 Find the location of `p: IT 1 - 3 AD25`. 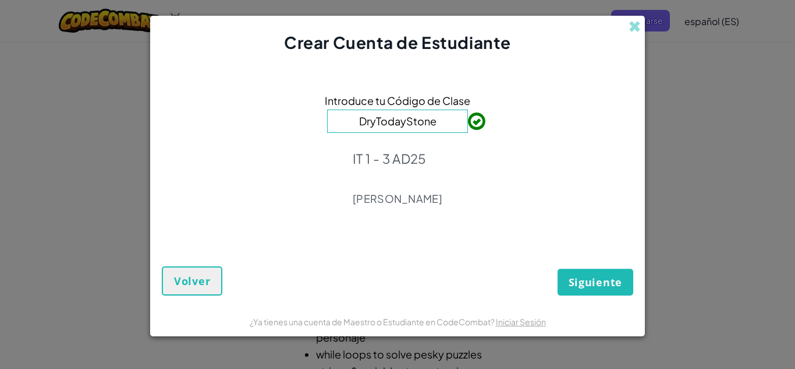

p: IT 1 - 3 AD25 is located at coordinates (398, 158).